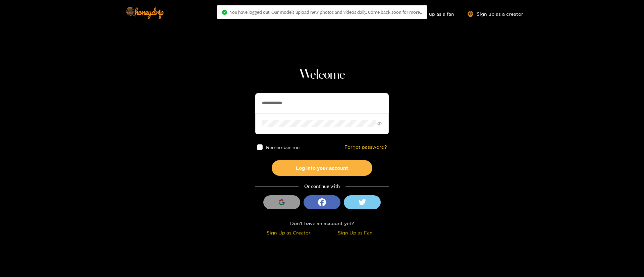  What do you see at coordinates (322, 223) in the screenshot?
I see `div: Don't have an account yet?` at bounding box center [322, 223].